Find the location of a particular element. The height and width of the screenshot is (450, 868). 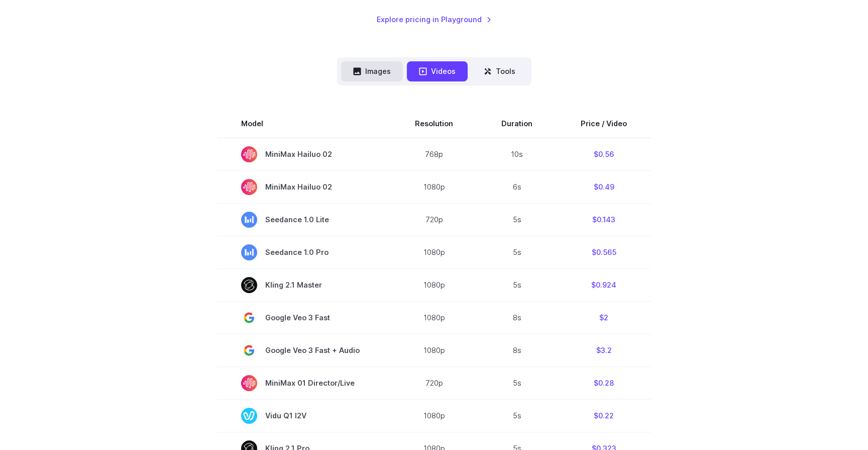

span: Vidu Q1 I2V is located at coordinates (303, 416).